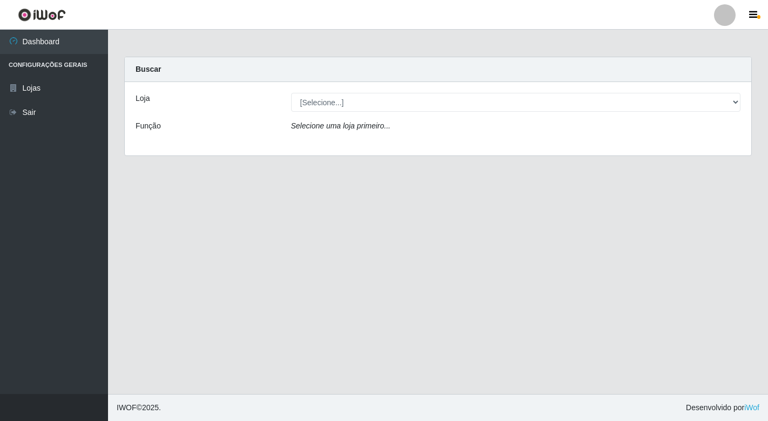 Image resolution: width=768 pixels, height=421 pixels. I want to click on span: IWOF, so click(126, 408).